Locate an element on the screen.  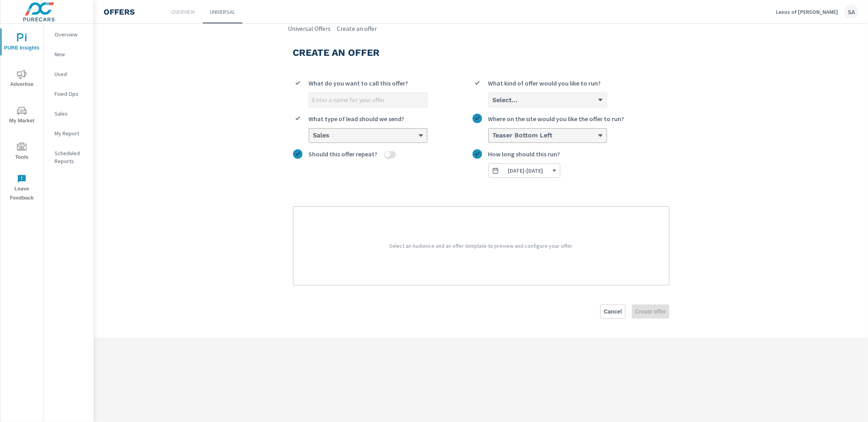
a: Universal Offers is located at coordinates (310, 28).